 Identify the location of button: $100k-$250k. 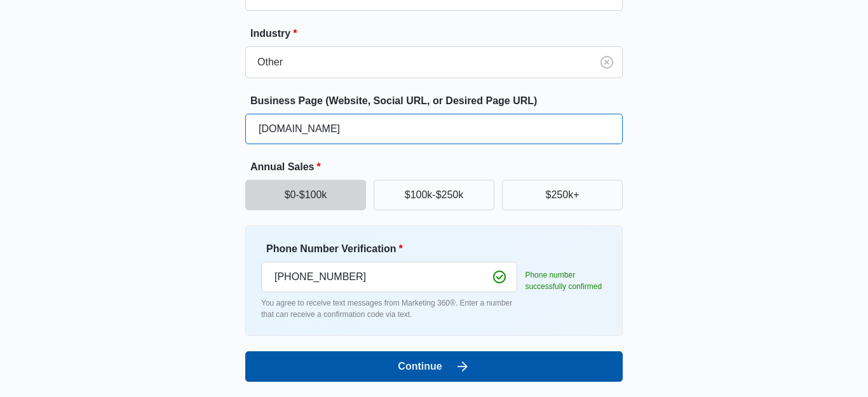
(434, 195).